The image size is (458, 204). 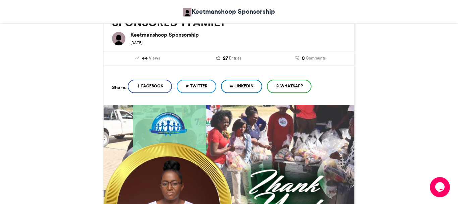 What do you see at coordinates (229, 11) in the screenshot?
I see `a: Keetmanshoop Sponsorship` at bounding box center [229, 11].